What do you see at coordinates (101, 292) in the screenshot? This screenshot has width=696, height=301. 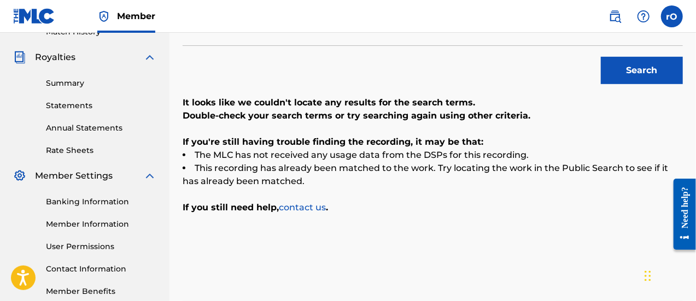 I see `a: Member Benefits` at bounding box center [101, 292].